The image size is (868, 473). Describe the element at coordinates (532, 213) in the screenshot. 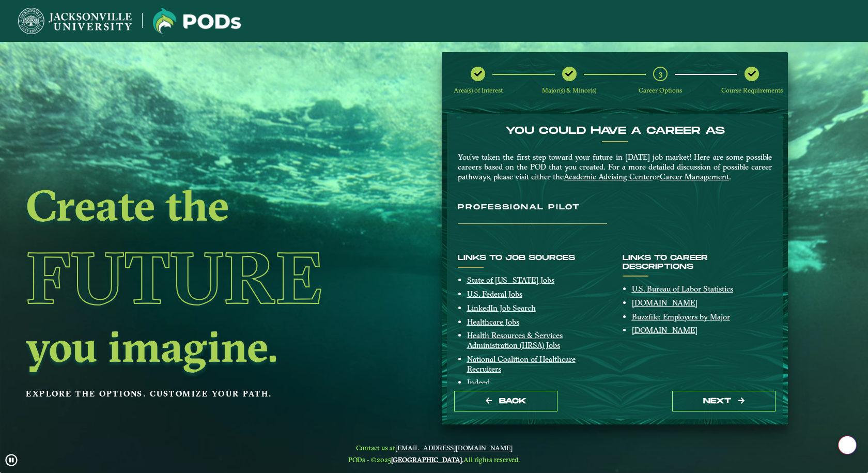

I see `h3: Professional Pilot` at that location.